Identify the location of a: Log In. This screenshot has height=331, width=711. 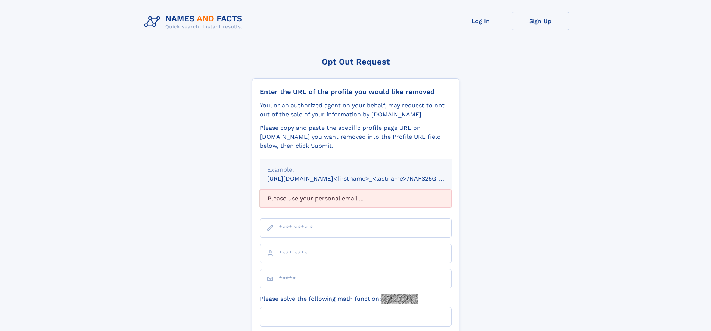
(481, 21).